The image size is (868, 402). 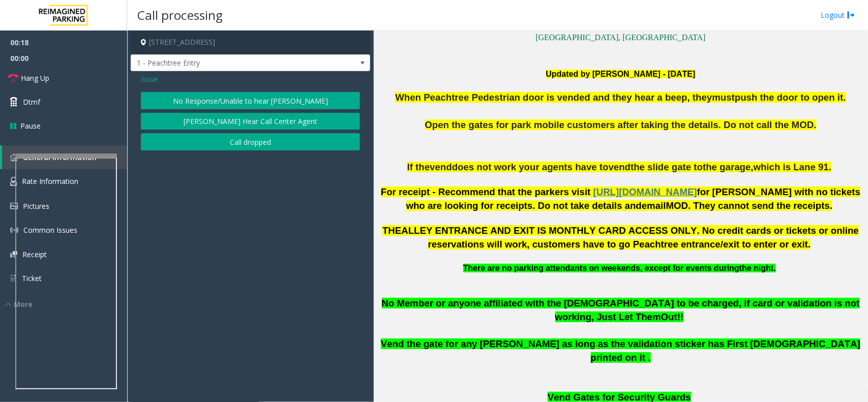 I want to click on img: logout, so click(x=851, y=14).